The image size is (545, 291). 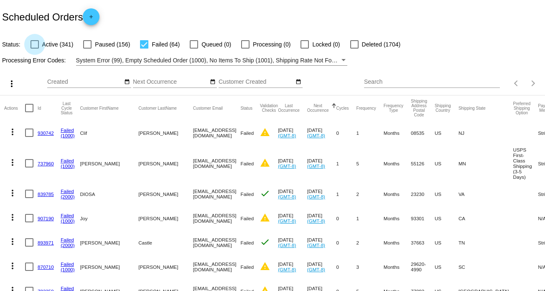 What do you see at coordinates (432, 82) in the screenshot?
I see `input: Search` at bounding box center [432, 82].